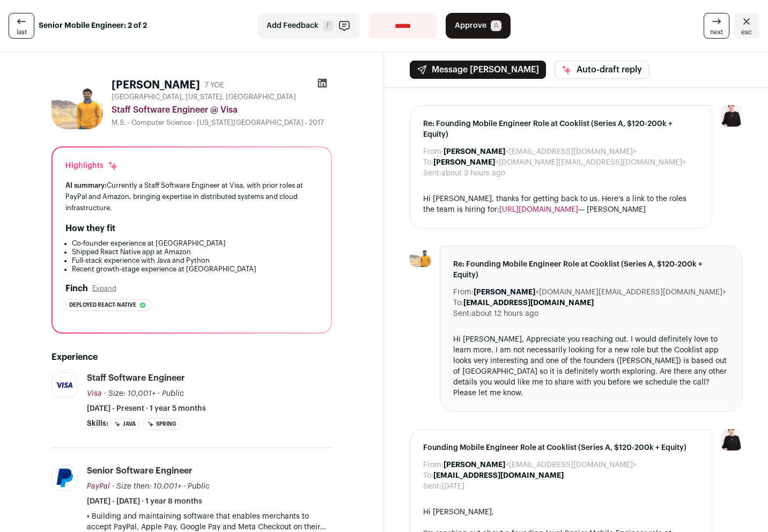 This screenshot has height=532, width=768. What do you see at coordinates (473, 173) in the screenshot?
I see `dd: about 3 hours ago` at bounding box center [473, 173].